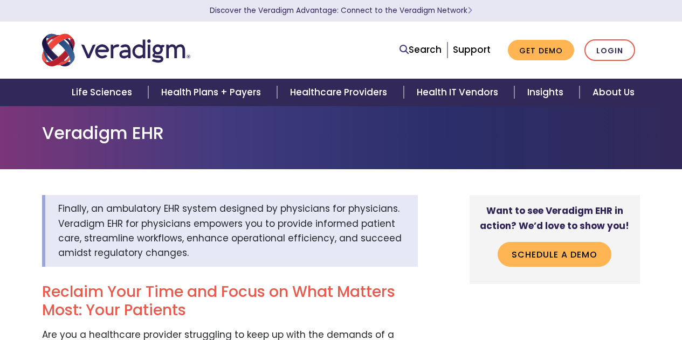 This screenshot has width=682, height=340. I want to click on img: Veradigm logo, so click(116, 50).